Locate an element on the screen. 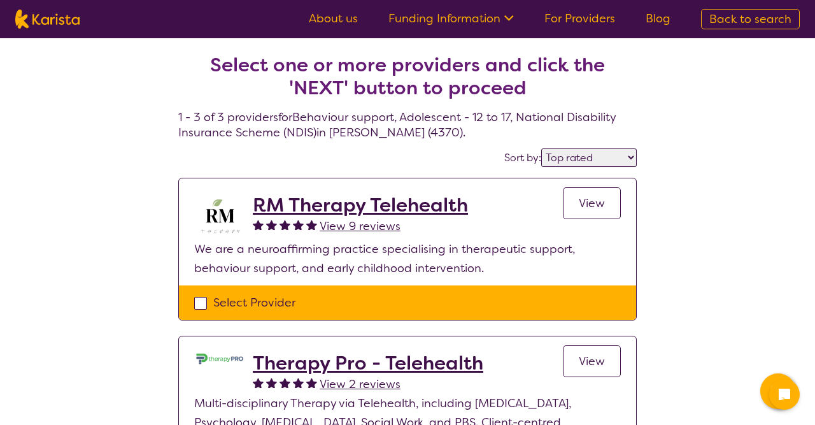 This screenshot has width=815, height=425. img: Karista logo is located at coordinates (47, 19).